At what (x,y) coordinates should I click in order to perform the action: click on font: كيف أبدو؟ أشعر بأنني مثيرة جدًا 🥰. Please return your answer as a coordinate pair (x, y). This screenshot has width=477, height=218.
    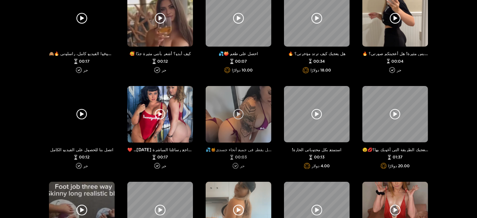
    Looking at the image, I should click on (160, 54).